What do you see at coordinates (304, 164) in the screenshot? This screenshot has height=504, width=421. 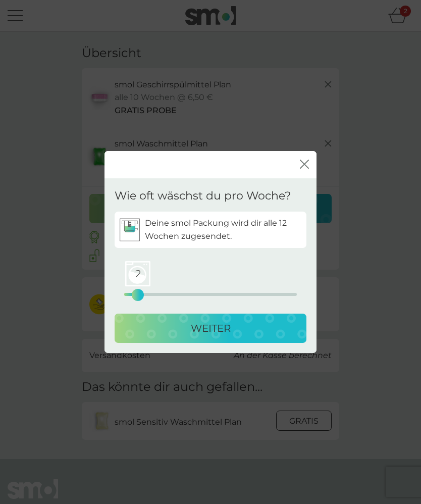 I see `button: Schließen` at bounding box center [304, 164].